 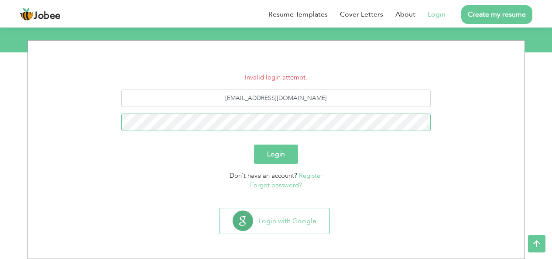 What do you see at coordinates (298, 14) in the screenshot?
I see `a: Resume Templates` at bounding box center [298, 14].